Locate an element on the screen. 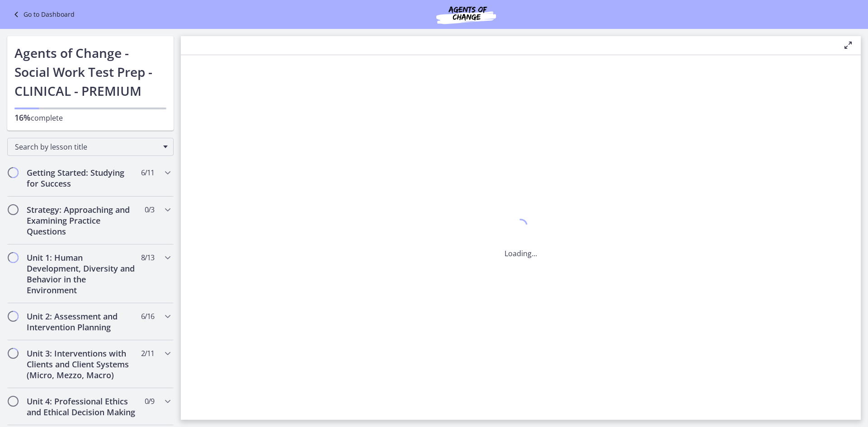 The image size is (868, 427). div: 1 is located at coordinates (521, 227).